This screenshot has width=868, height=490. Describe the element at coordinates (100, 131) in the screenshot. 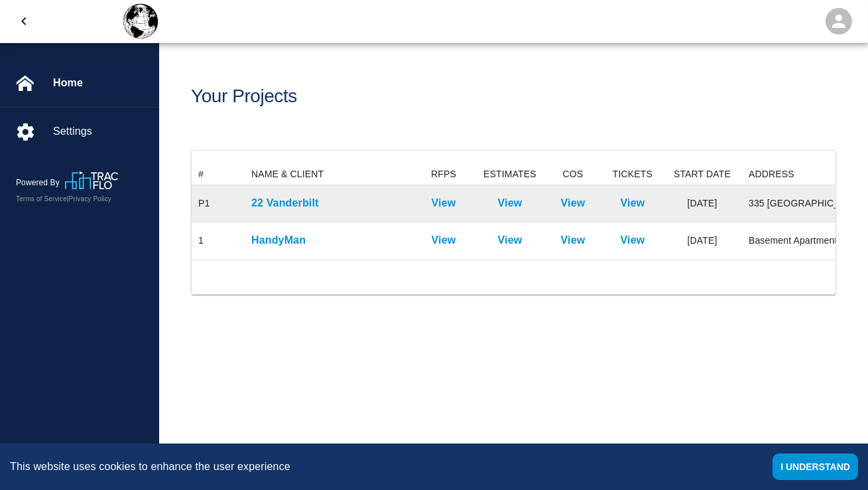

I see `span: Settings` at that location.